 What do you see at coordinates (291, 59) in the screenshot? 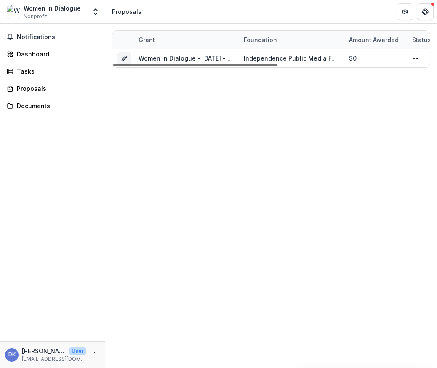
I see `p: Independence Public Media Foundation` at bounding box center [291, 59].